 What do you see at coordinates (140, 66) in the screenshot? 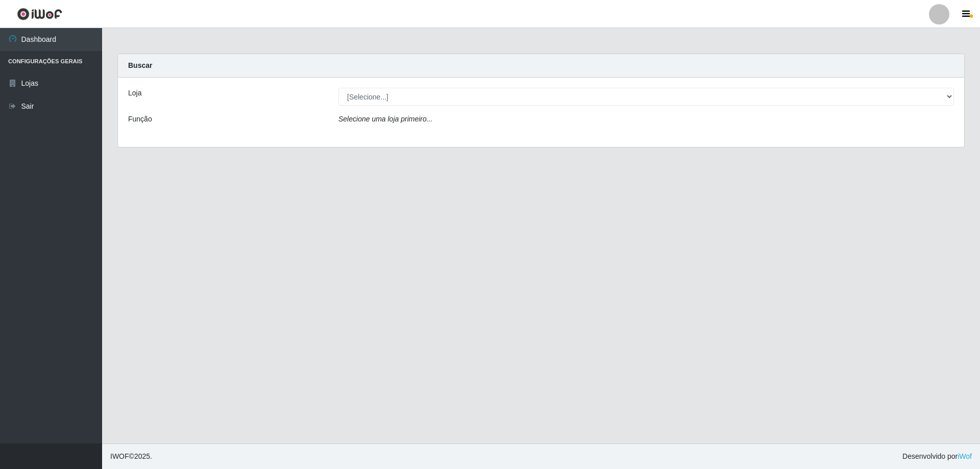
I see `strong: Buscar` at bounding box center [140, 66].